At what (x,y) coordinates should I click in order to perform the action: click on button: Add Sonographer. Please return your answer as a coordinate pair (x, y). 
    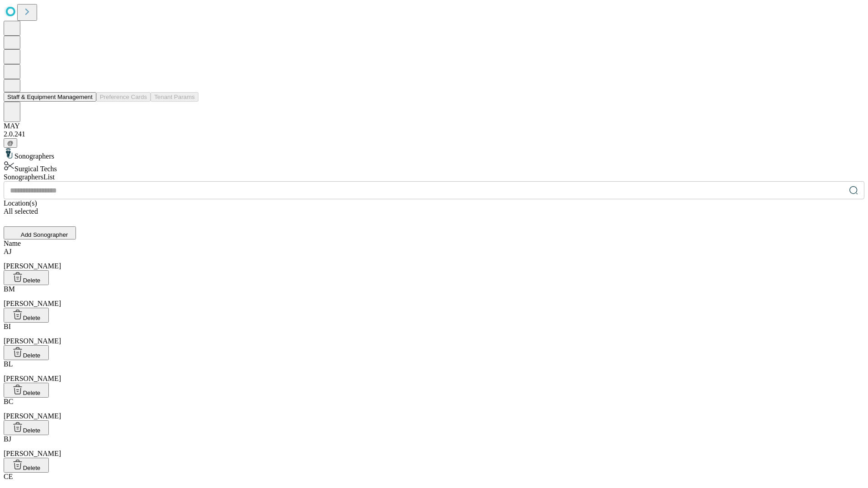
    Looking at the image, I should click on (40, 233).